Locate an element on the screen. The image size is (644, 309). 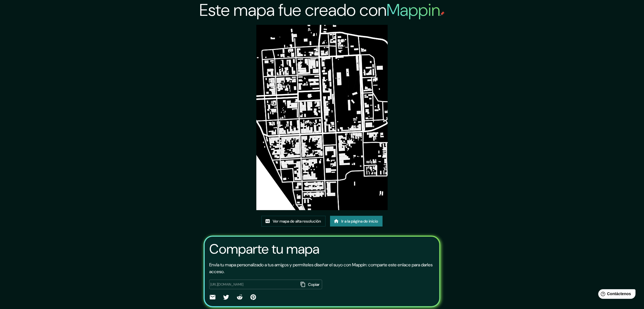
font: Ver mapa de alta resolución is located at coordinates (296, 221).